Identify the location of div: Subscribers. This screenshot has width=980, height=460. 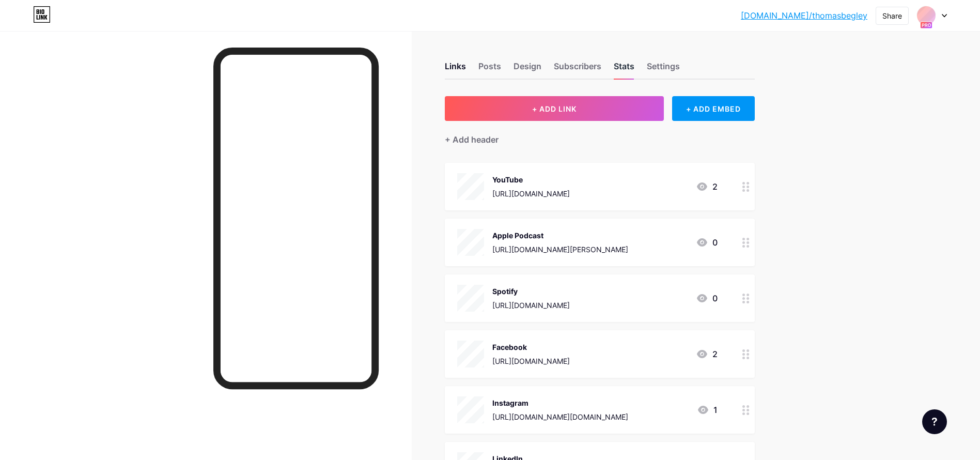
(578, 69).